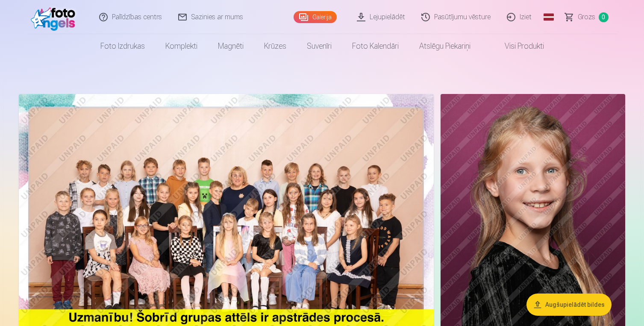  Describe the element at coordinates (123, 46) in the screenshot. I see `a: Foto izdrukas` at that location.